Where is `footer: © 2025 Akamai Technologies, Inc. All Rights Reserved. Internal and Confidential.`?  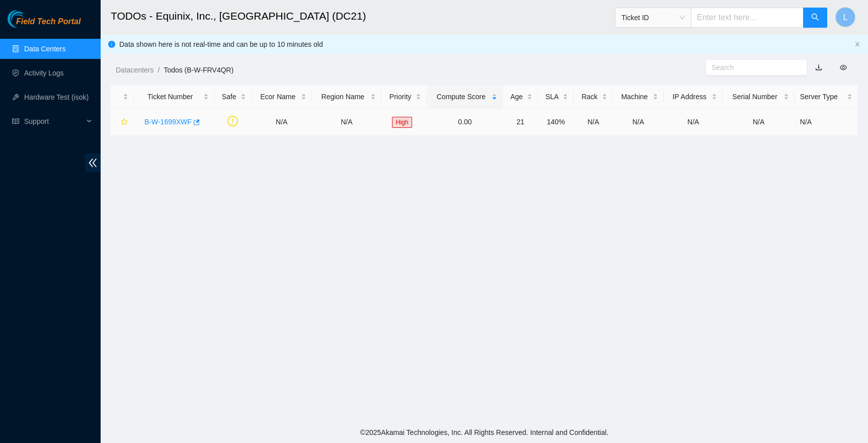
footer: © 2025 Akamai Technologies, Inc. All Rights Reserved. Internal and Confidential. is located at coordinates (484, 432).